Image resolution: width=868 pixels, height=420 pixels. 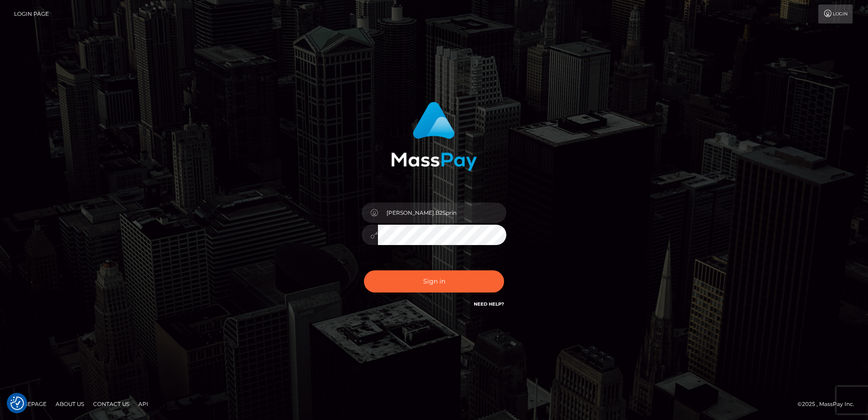 I want to click on img: MassPay Login, so click(x=434, y=136).